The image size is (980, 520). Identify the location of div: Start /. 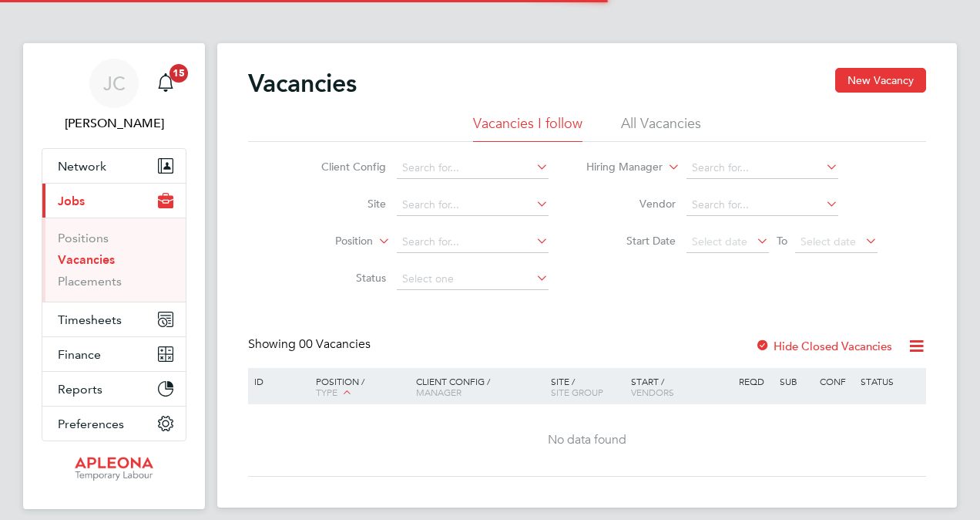
(682, 386).